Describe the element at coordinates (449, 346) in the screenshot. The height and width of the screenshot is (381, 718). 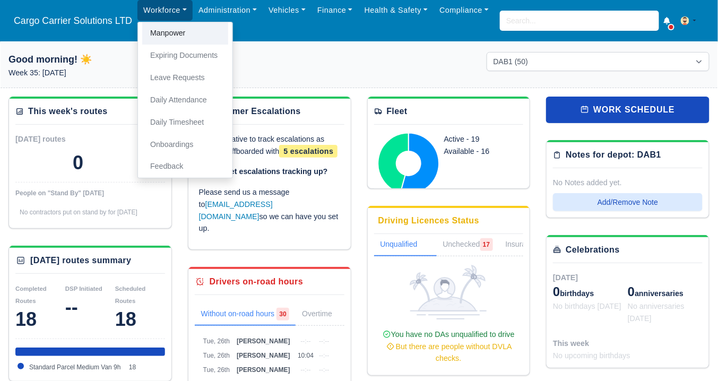
I see `div: You have no DAs unqualified to drive` at that location.